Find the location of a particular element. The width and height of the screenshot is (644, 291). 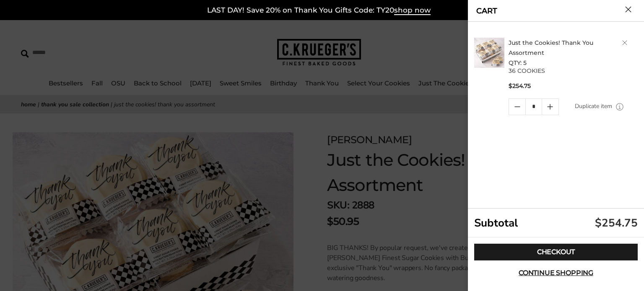

a: Delete product is located at coordinates (625, 43).